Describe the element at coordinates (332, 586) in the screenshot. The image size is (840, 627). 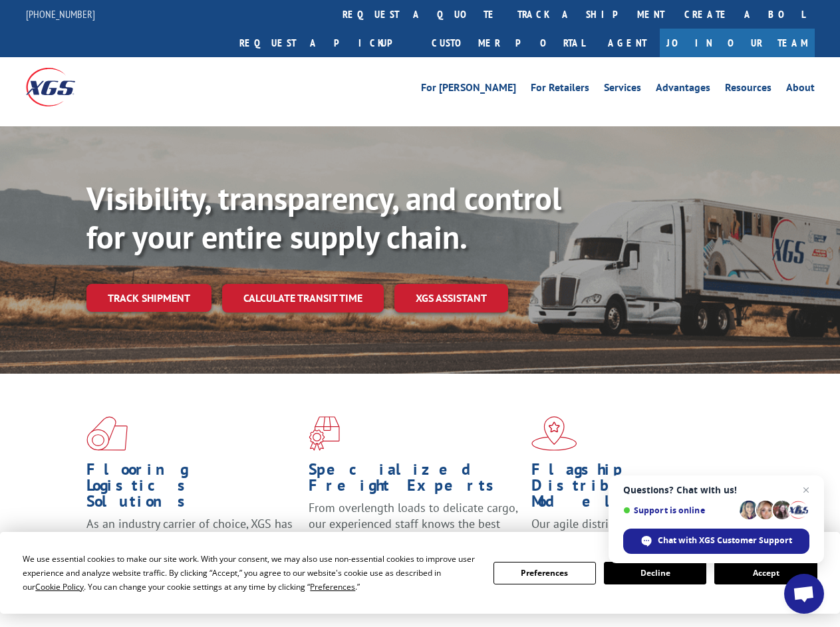
I see `span: Preferences` at that location.